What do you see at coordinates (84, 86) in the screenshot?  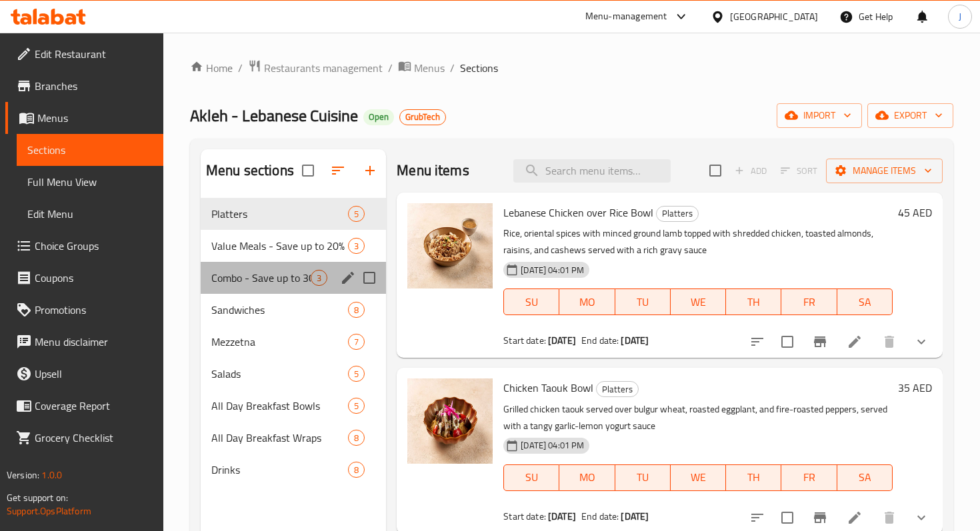 I see `a: Branches` at bounding box center [84, 86].